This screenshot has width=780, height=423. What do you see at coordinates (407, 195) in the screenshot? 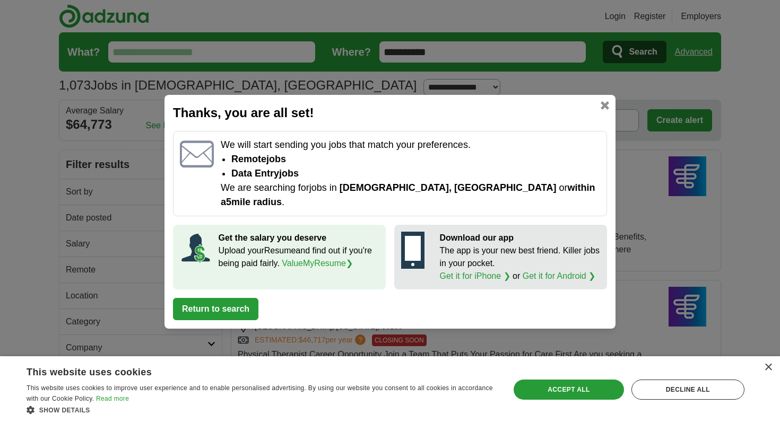
I see `span: within a 5 mile radius` at bounding box center [407, 195].